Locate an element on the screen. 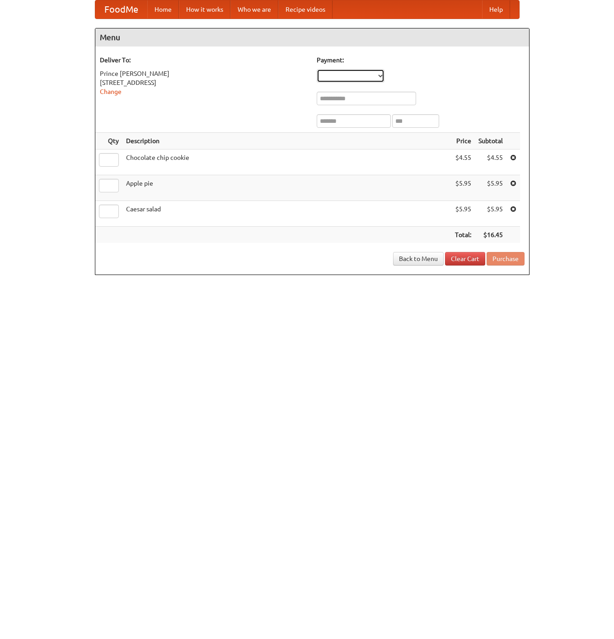 This screenshot has height=639, width=614. th: Price is located at coordinates (463, 141).